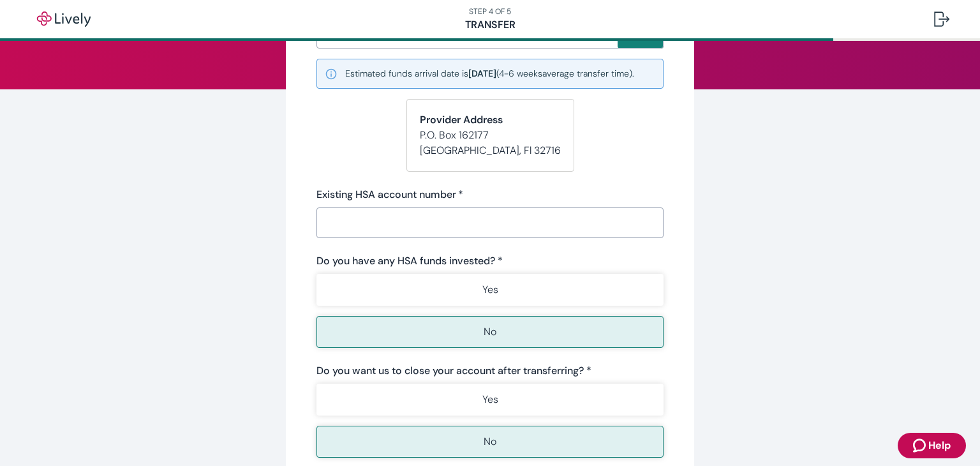 Image resolution: width=980 pixels, height=466 pixels. I want to click on label: Existing HSA account number, so click(390, 195).